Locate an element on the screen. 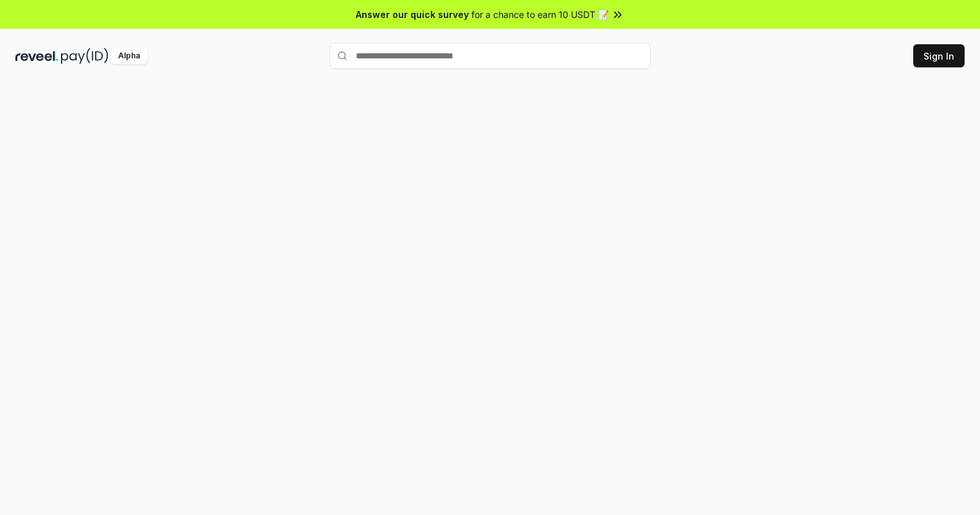 This screenshot has width=980, height=515. img: pay_id is located at coordinates (85, 56).